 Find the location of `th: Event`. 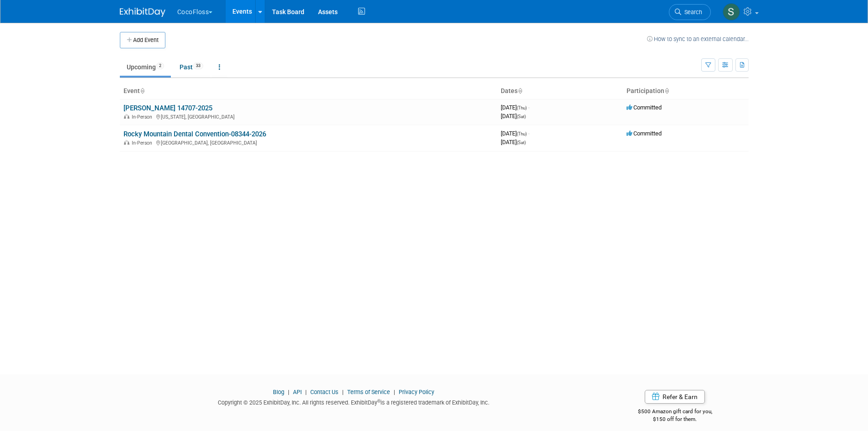

th: Event is located at coordinates (308, 91).